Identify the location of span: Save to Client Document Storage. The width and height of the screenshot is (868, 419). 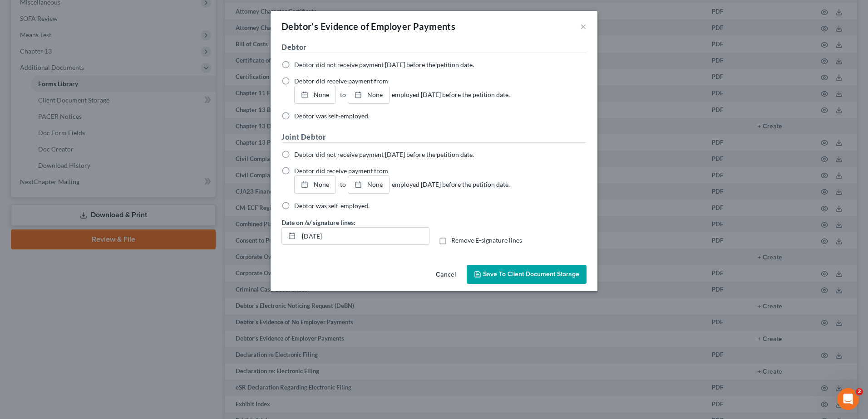
(531, 274).